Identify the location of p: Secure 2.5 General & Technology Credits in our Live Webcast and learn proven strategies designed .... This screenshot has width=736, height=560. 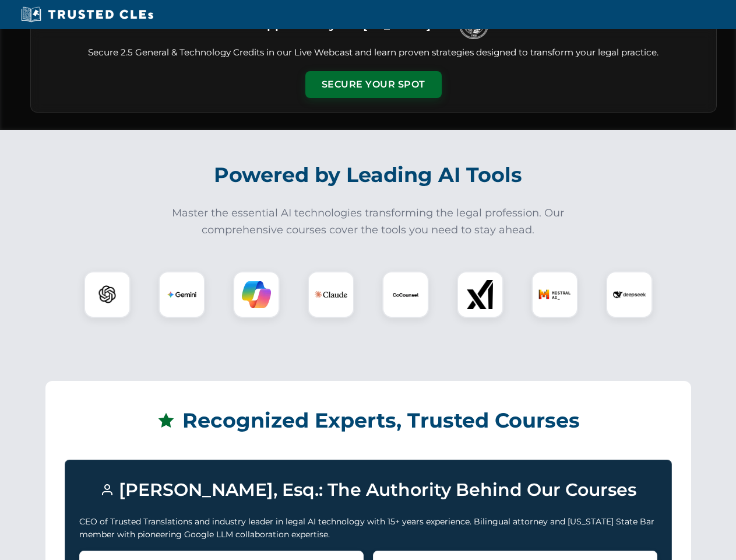
(374, 53).